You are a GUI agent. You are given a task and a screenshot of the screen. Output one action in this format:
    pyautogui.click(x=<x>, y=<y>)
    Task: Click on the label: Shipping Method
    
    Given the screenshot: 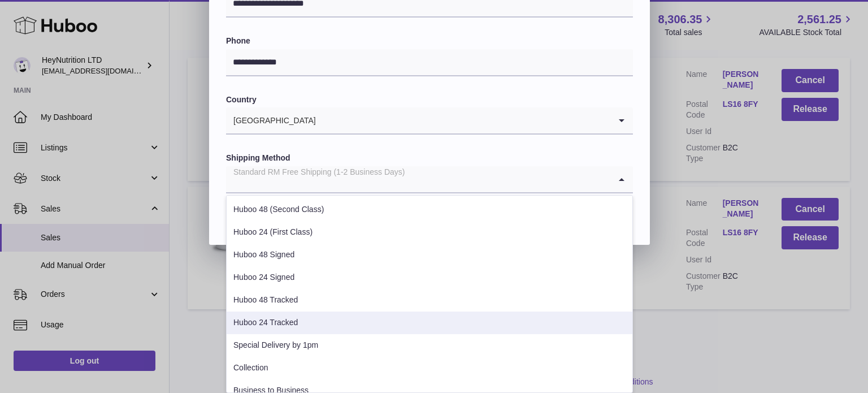 What is the action you would take?
    pyautogui.click(x=430, y=158)
    